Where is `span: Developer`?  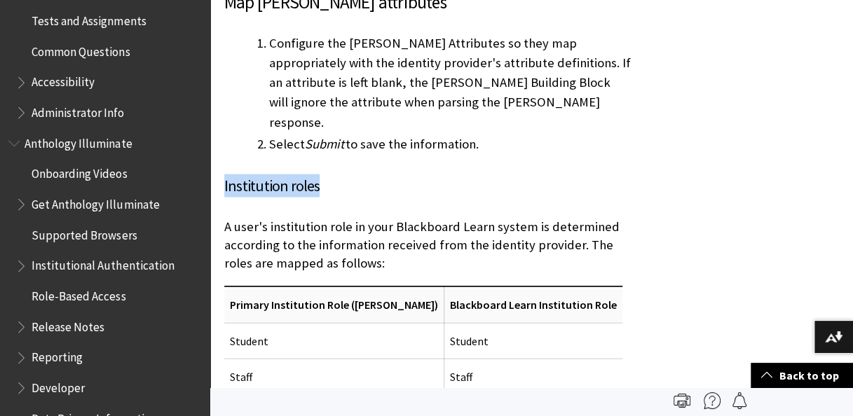
span: Developer is located at coordinates (58, 385).